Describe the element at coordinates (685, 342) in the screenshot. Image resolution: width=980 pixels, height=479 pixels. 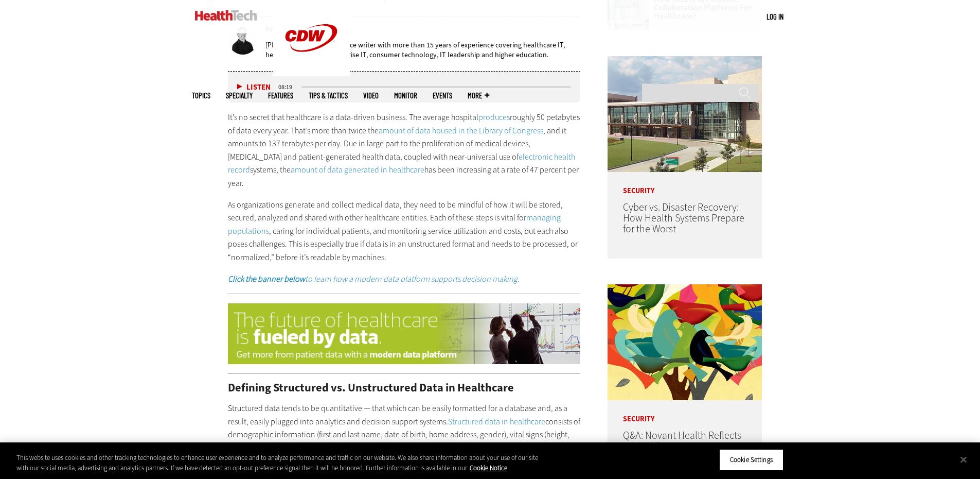
I see `img: abstract illustration of a tree` at that location.